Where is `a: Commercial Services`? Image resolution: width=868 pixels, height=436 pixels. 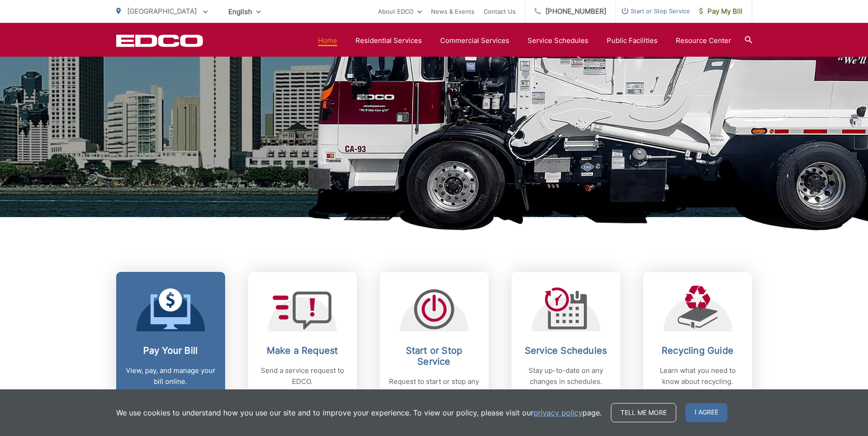
a: Commercial Services is located at coordinates (474, 41).